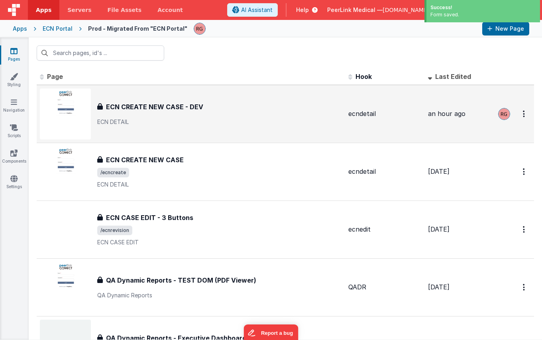 The width and height of the screenshot is (542, 340). I want to click on span: an hour ago, so click(447, 114).